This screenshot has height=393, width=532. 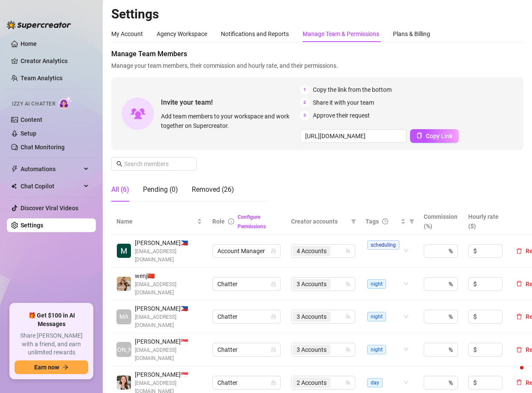 I want to click on span: Manage your team members, their commission and hourly rate, and their permissions., so click(x=318, y=65).